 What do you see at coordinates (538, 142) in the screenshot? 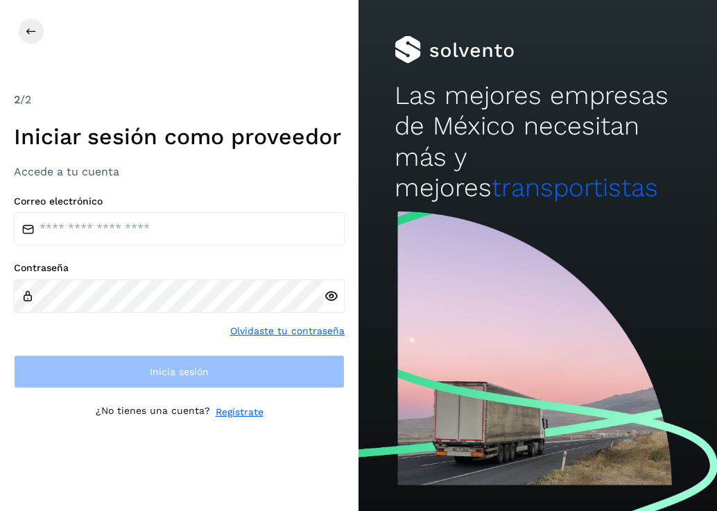
I see `h2: Las mejores empresas de México necesitan más y mejores` at bounding box center [538, 142].